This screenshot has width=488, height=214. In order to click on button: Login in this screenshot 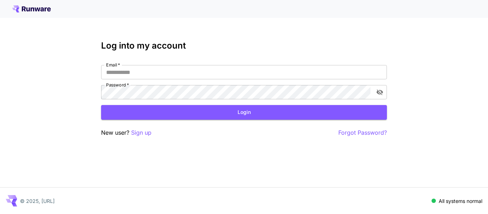, I will do `click(244, 112)`.